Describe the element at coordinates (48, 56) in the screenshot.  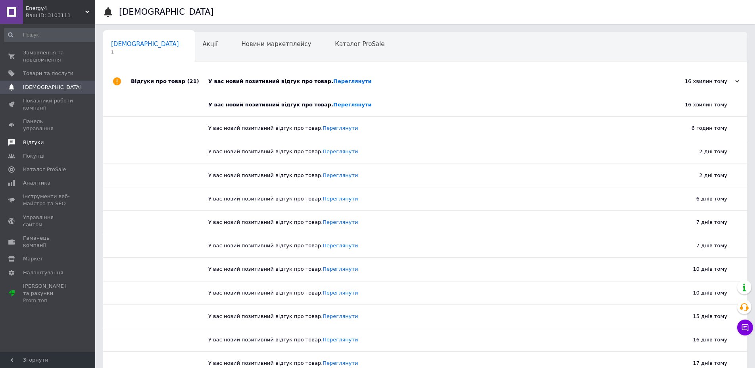
I see `span: Замовлення та повідомлення` at that location.